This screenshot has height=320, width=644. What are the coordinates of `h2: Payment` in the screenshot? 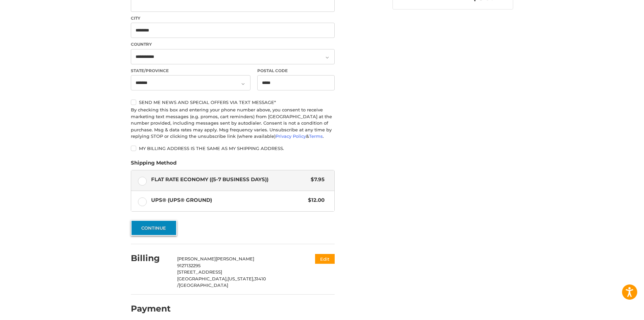 It's located at (151, 309).